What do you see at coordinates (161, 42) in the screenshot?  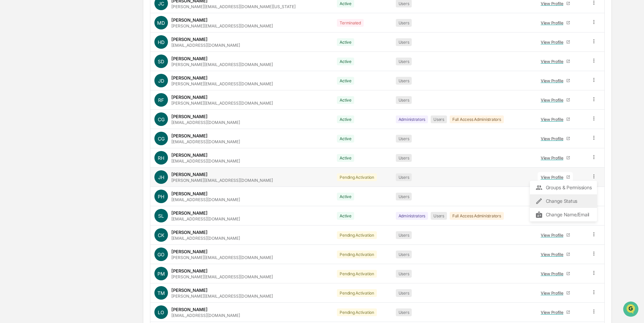 I see `span: HD` at bounding box center [161, 42].